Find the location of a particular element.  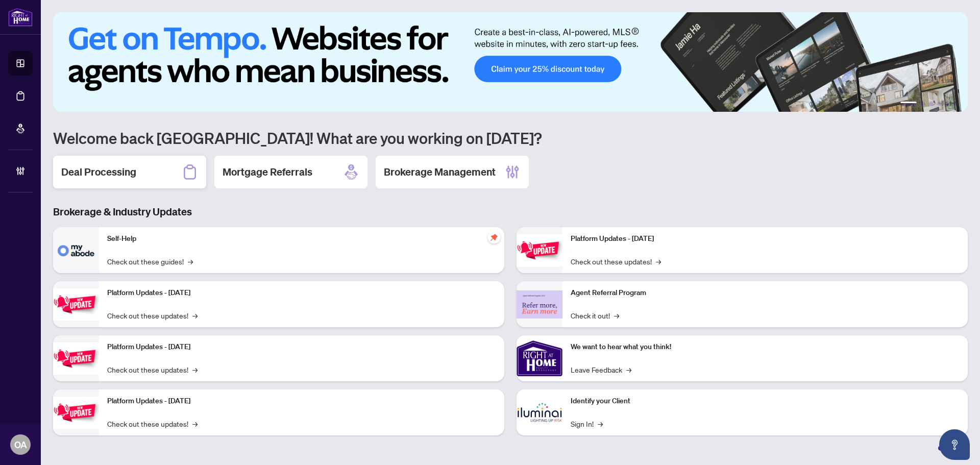

button: 5 is located at coordinates (947, 104).